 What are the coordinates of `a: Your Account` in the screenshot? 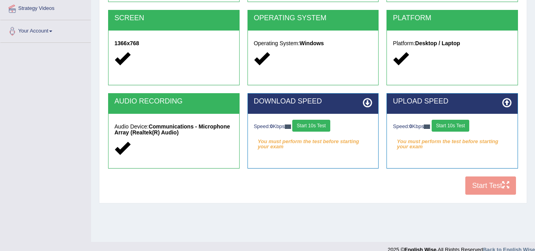 It's located at (46, 30).